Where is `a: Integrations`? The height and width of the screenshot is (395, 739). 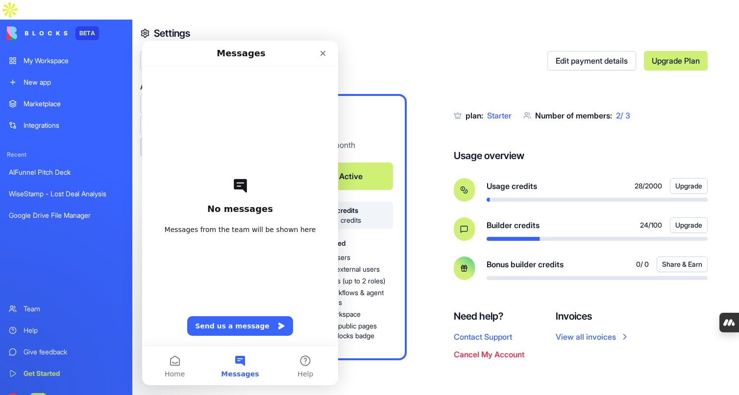
a: Integrations is located at coordinates (66, 125).